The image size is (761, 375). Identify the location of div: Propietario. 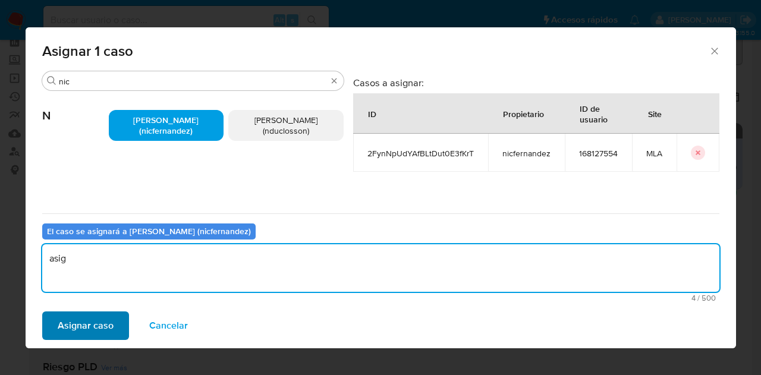
(523, 113).